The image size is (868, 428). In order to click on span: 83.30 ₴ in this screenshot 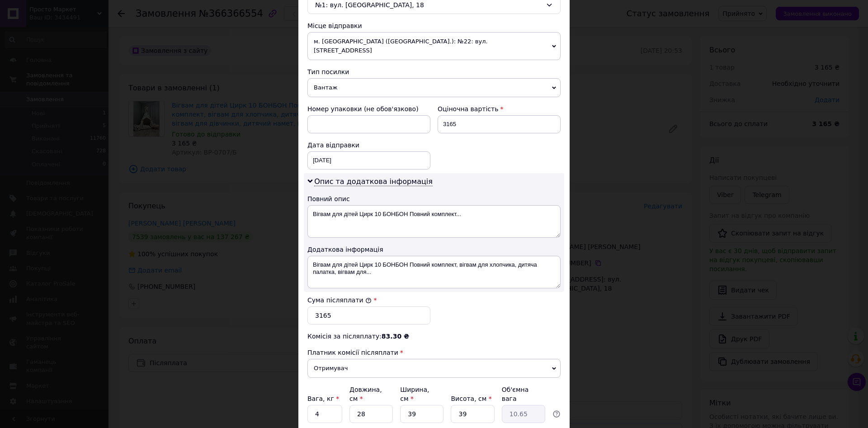, I will do `click(396, 337)`.